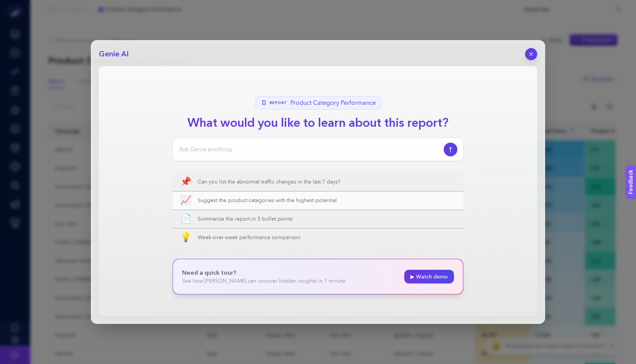 Image resolution: width=636 pixels, height=364 pixels. I want to click on button: 📌Can you list the abnormal traffic changes in the last 7 days?, so click(318, 182).